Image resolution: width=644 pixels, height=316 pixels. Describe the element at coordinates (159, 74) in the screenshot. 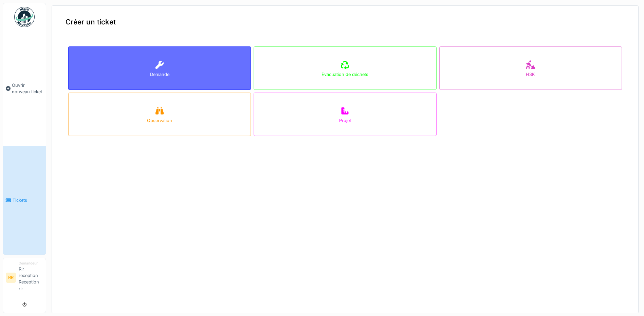

I see `div: Demande` at that location.